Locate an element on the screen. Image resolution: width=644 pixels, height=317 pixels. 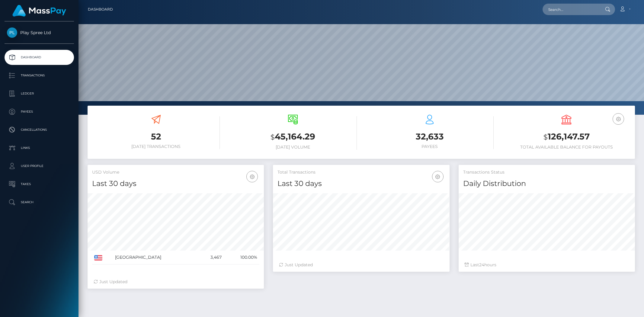
h5: USD Volume is located at coordinates (176, 172).